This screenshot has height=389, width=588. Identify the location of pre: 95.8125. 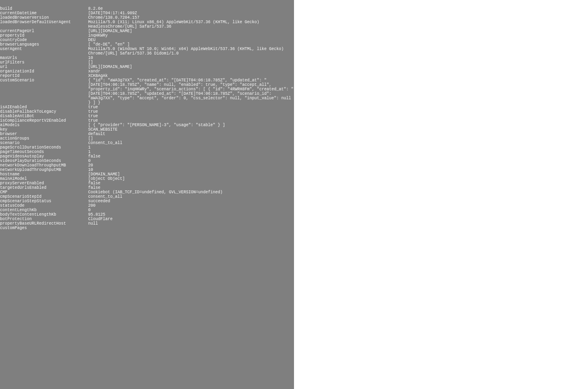
(97, 215).